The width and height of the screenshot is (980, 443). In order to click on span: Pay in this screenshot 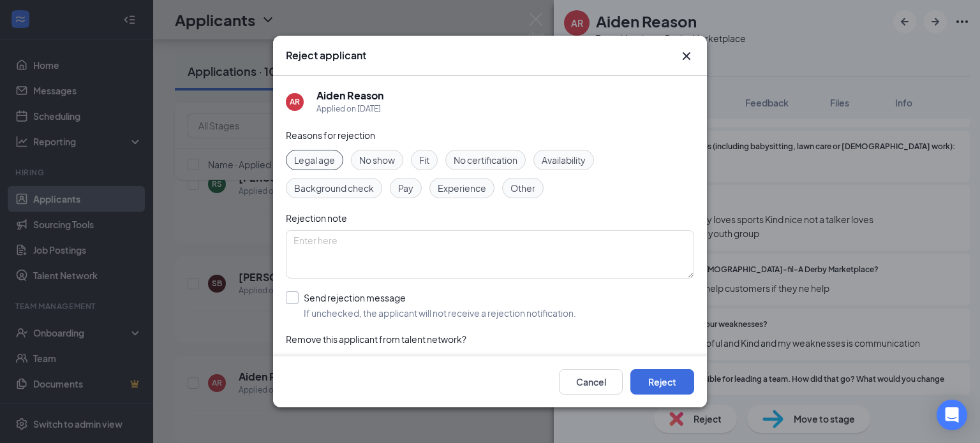, I will do `click(405, 188)`.